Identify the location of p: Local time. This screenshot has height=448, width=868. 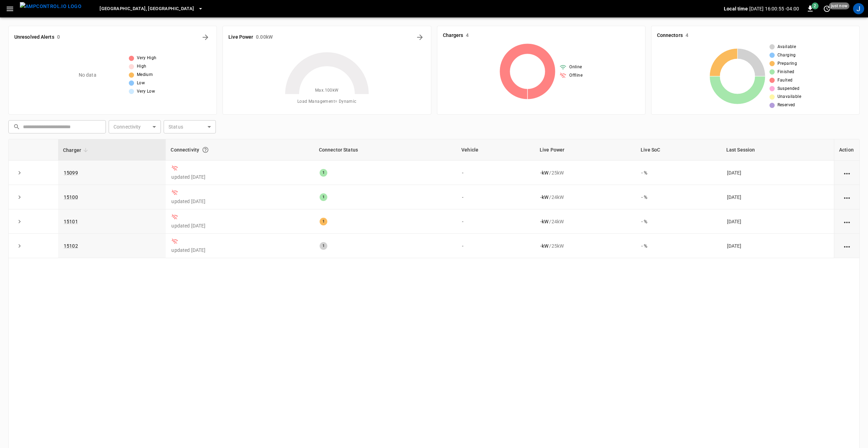
(736, 9).